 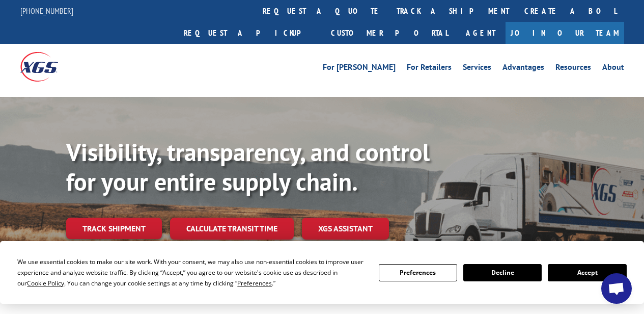 What do you see at coordinates (613, 69) in the screenshot?
I see `a: About` at bounding box center [613, 69].